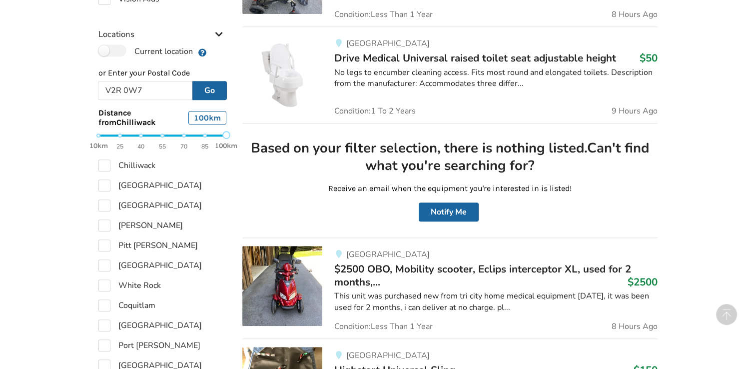 This screenshot has width=756, height=369. Describe the element at coordinates (145, 51) in the screenshot. I see `label: Current location` at that location.